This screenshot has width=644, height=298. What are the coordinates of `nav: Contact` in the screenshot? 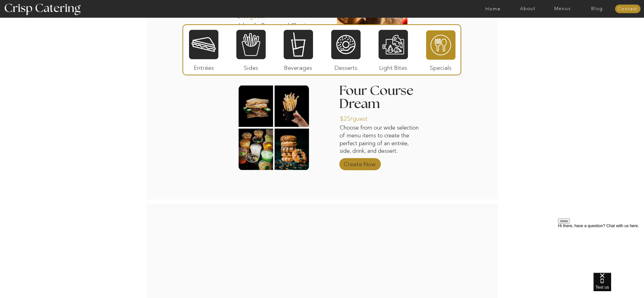 It's located at (627, 9).